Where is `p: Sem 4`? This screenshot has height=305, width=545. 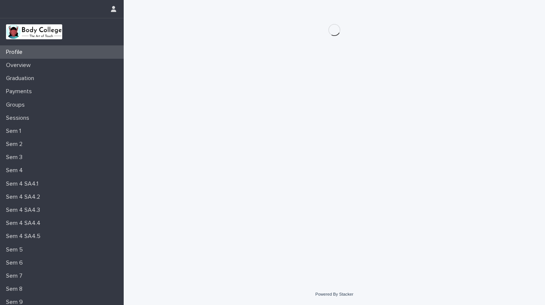 p: Sem 4 is located at coordinates (16, 170).